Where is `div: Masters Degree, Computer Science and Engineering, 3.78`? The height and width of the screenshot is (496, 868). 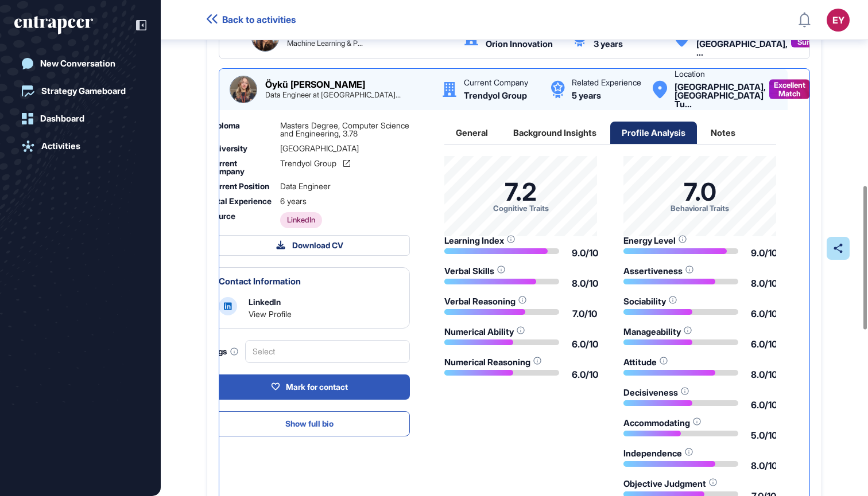
div: Masters Degree, Computer Science and Engineering, 3.78 is located at coordinates (345, 130).